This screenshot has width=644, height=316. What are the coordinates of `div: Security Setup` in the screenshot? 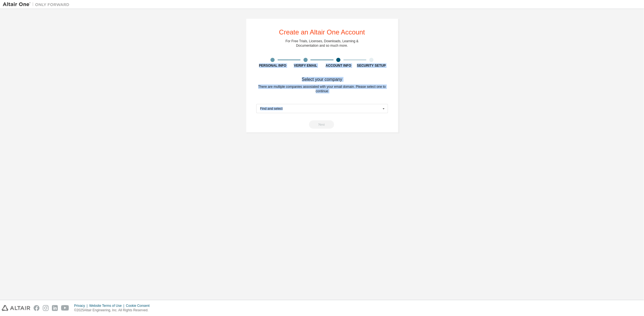 It's located at (371, 66).